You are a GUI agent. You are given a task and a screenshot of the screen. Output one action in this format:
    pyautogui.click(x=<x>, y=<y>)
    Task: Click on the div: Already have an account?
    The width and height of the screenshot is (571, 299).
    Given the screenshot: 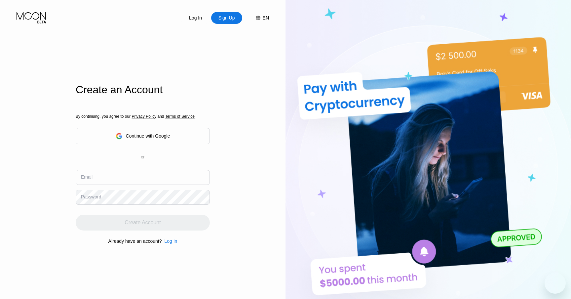 What is the action you would take?
    pyautogui.click(x=135, y=241)
    